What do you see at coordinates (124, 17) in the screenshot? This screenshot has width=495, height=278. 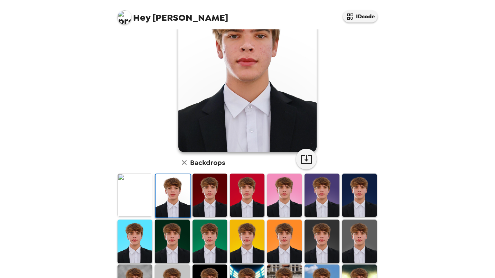 I see `img: profile pic` at bounding box center [124, 17].